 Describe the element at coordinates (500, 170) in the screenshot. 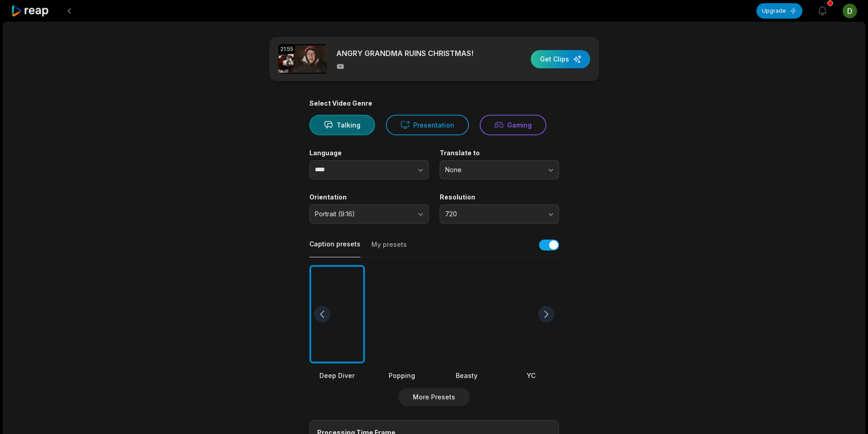

I see `button: None` at that location.